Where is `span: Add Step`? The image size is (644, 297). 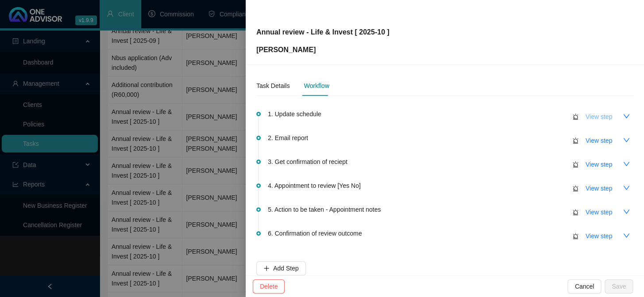
span: Add Step is located at coordinates (286, 268).